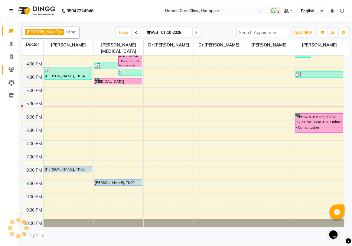 This screenshot has height=246, width=352. What do you see at coordinates (34, 210) in the screenshot?
I see `div: 9:30 PM` at bounding box center [34, 210].